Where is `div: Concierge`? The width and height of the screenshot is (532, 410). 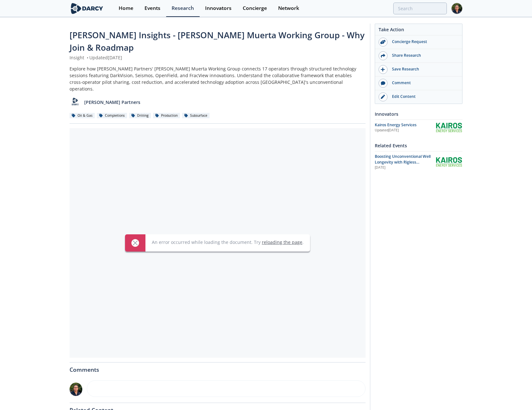 div: Concierge is located at coordinates (255, 8).